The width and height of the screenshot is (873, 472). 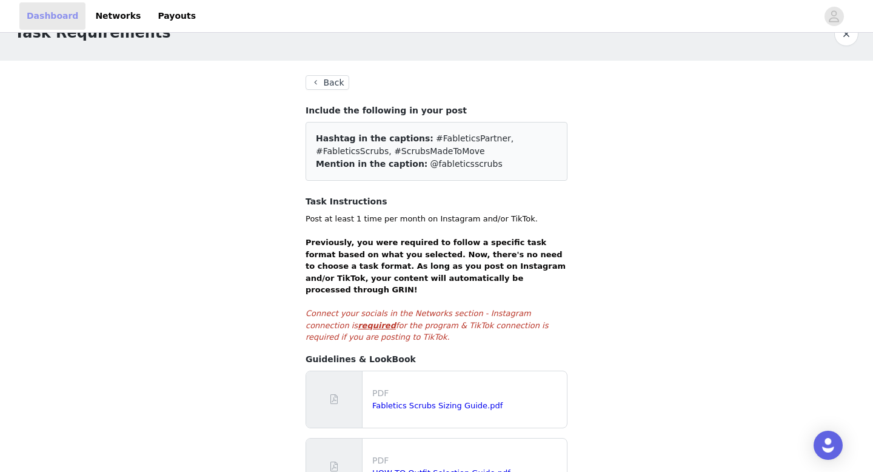 What do you see at coordinates (437, 219) in the screenshot?
I see `p: Post at least 1 time per month on Instagram and/or TikTok.` at bounding box center [437, 219].